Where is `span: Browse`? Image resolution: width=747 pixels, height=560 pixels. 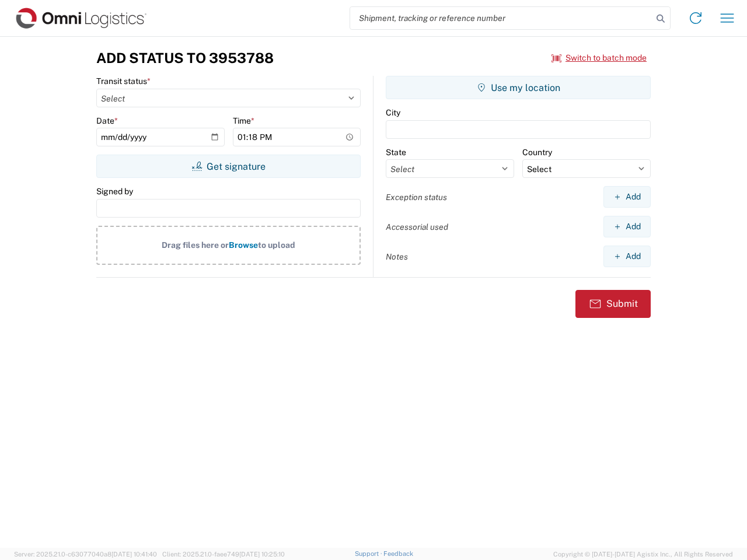 span: Browse is located at coordinates (244, 245).